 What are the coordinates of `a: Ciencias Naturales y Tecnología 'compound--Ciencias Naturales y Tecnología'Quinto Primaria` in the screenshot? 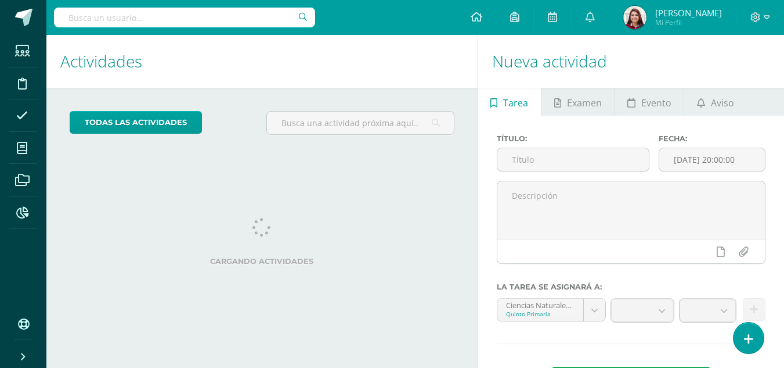 It's located at (552, 309).